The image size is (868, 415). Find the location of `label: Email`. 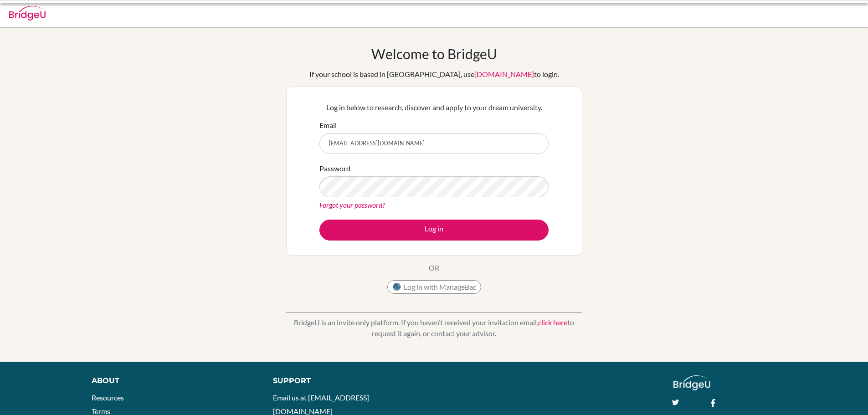

label: Email is located at coordinates (328, 125).